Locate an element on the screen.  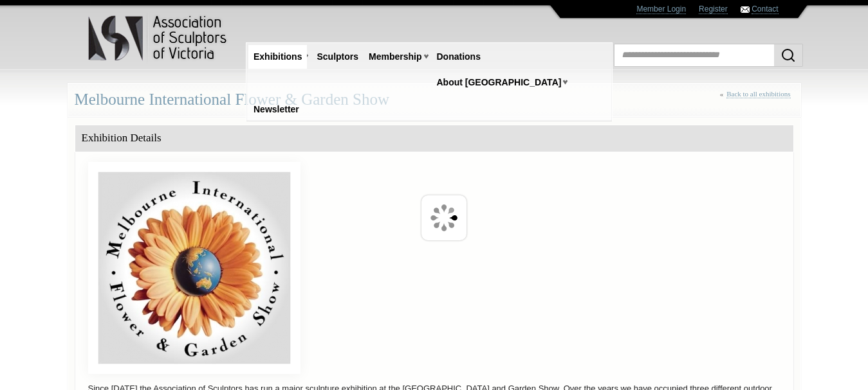
a: Back to all exhibitions is located at coordinates (757, 94).